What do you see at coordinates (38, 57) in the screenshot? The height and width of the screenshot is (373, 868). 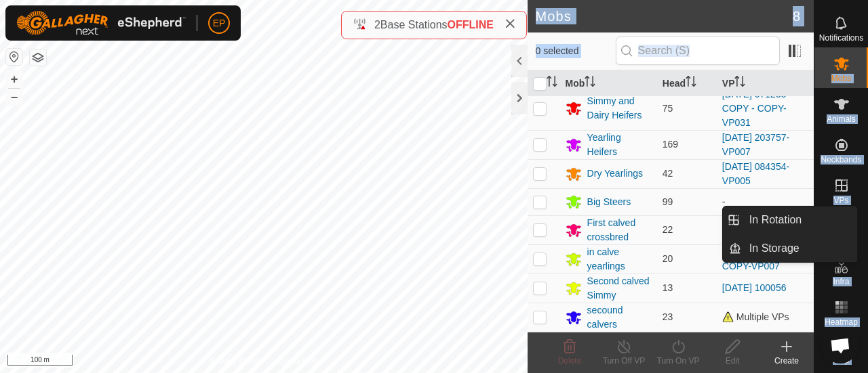 I see `button: Map Layers` at bounding box center [38, 57].